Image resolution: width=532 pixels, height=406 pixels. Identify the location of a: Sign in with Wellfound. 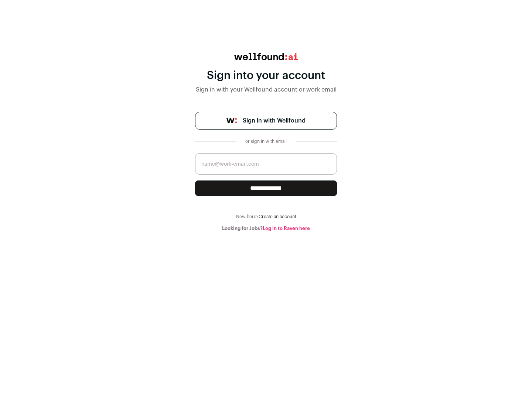
(266, 121).